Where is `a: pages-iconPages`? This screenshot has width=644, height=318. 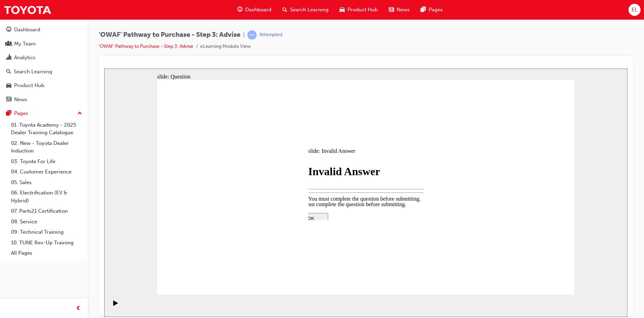 a: pages-iconPages is located at coordinates (432, 9).